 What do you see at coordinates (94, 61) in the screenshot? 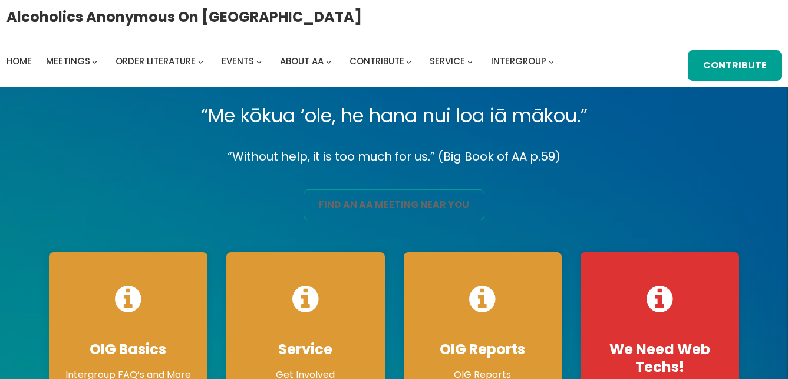
I see `button: Meetings submenu` at bounding box center [94, 61].